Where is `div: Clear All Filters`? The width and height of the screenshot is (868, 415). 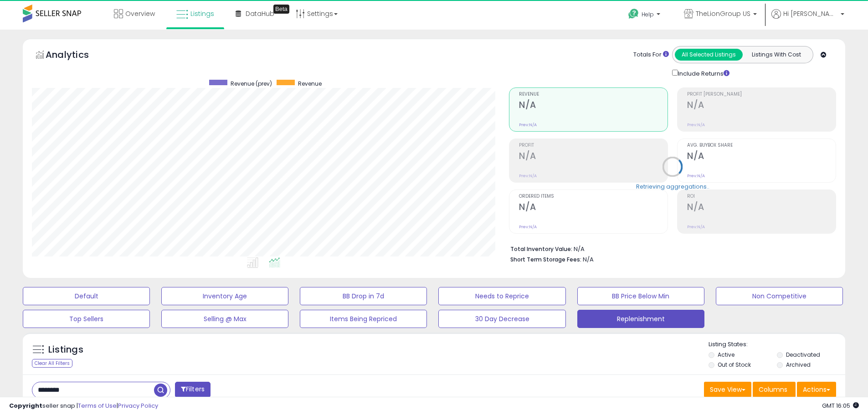
div: Clear All Filters is located at coordinates (52, 363).